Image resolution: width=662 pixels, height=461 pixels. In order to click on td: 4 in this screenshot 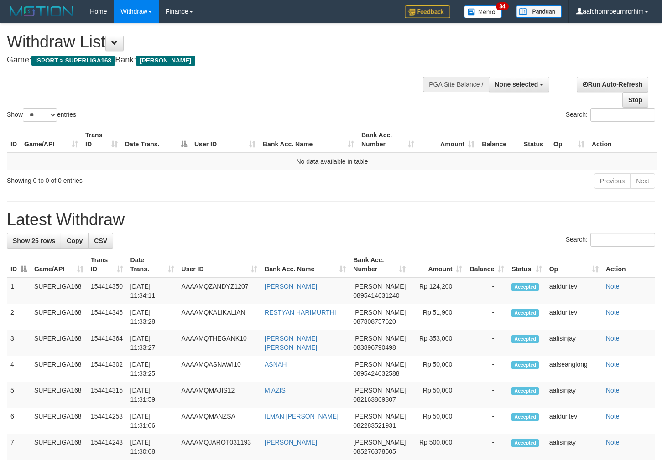, I will do `click(19, 369)`.